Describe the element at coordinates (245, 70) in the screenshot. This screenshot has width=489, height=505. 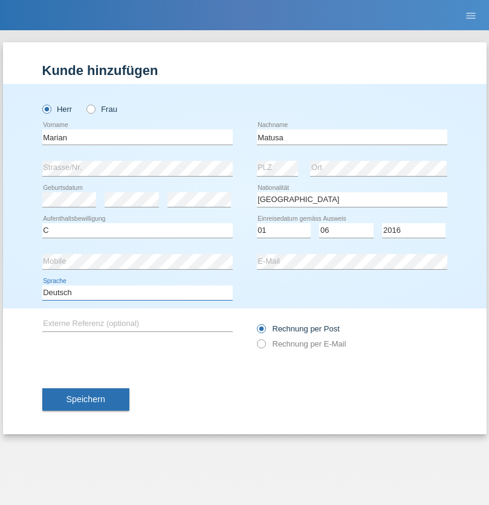
I see `h1: Kunde hinzufügen` at that location.